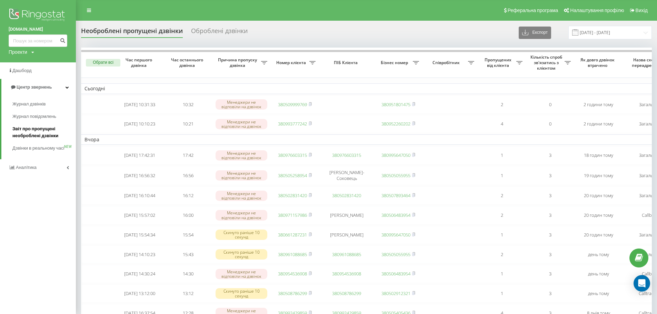 The image size is (657, 314). Describe the element at coordinates (188, 62) in the screenshot. I see `span: Час останнього дзвінка` at that location.